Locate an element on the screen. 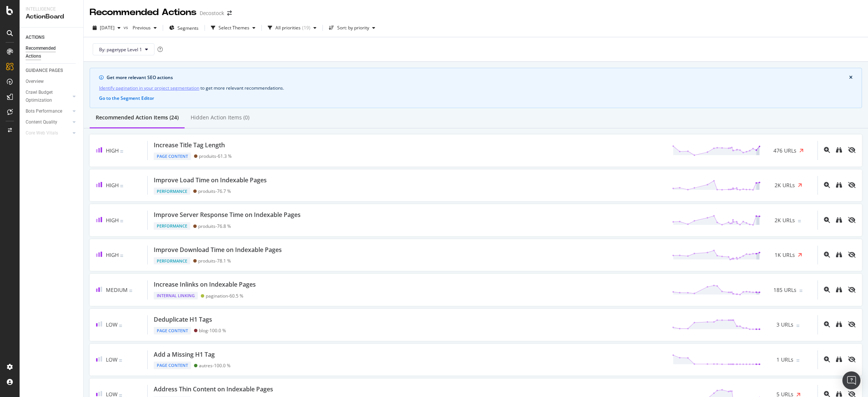  div: produits - 61.3 % is located at coordinates (215, 156).